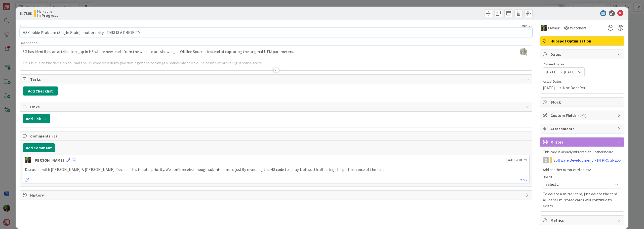  I want to click on button: Add Checklist, so click(40, 91).